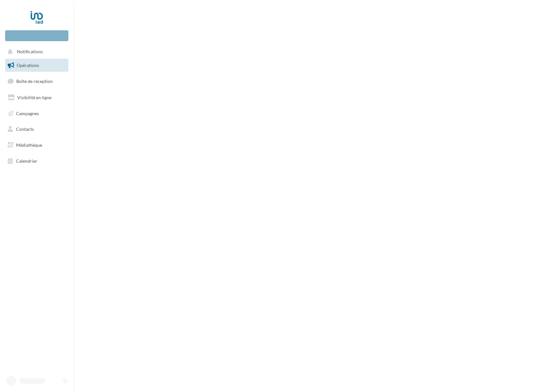  I want to click on a: Campagnes, so click(37, 114).